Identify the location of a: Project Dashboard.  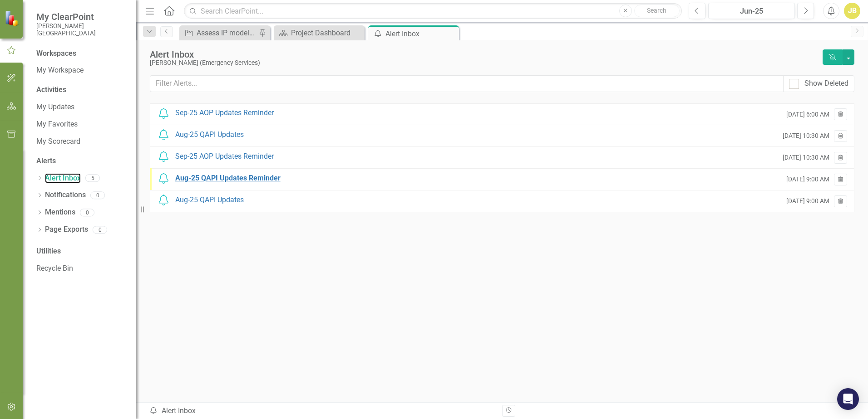
(319, 33).